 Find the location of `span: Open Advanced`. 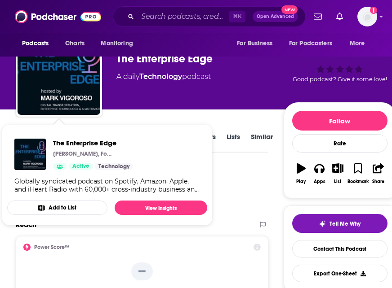

span: Open Advanced is located at coordinates (275, 17).